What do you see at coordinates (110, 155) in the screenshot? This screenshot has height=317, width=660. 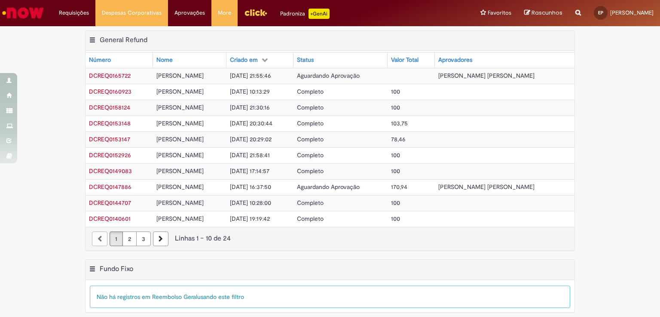 I see `a: Abrir Registro: DCREQ0152926` at bounding box center [110, 155].